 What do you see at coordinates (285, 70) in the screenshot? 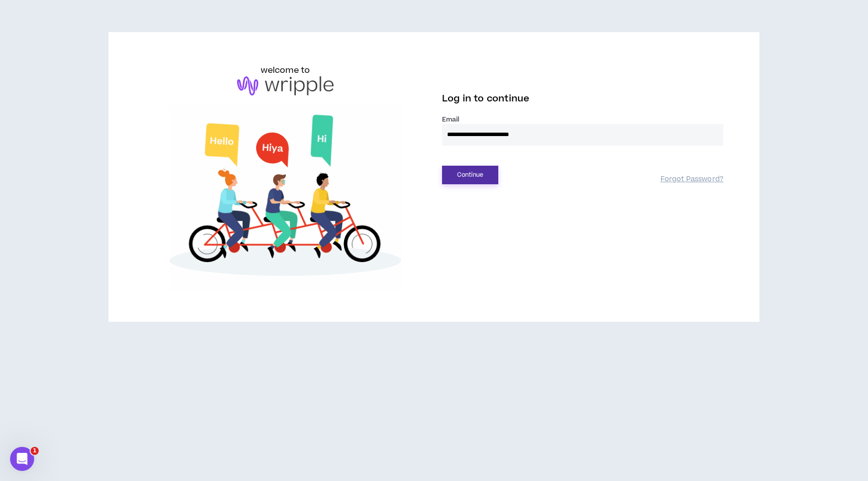
I see `h6: welcome to` at bounding box center [285, 70].